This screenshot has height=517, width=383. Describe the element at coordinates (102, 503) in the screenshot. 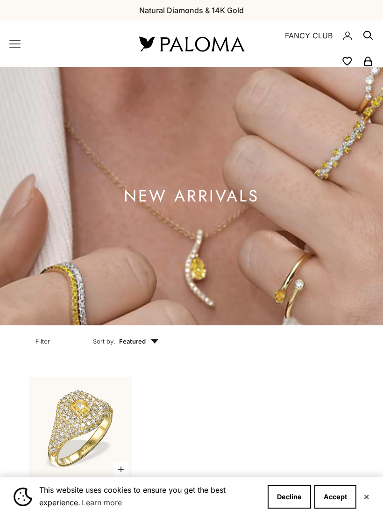

I see `a: Learn more` at that location.